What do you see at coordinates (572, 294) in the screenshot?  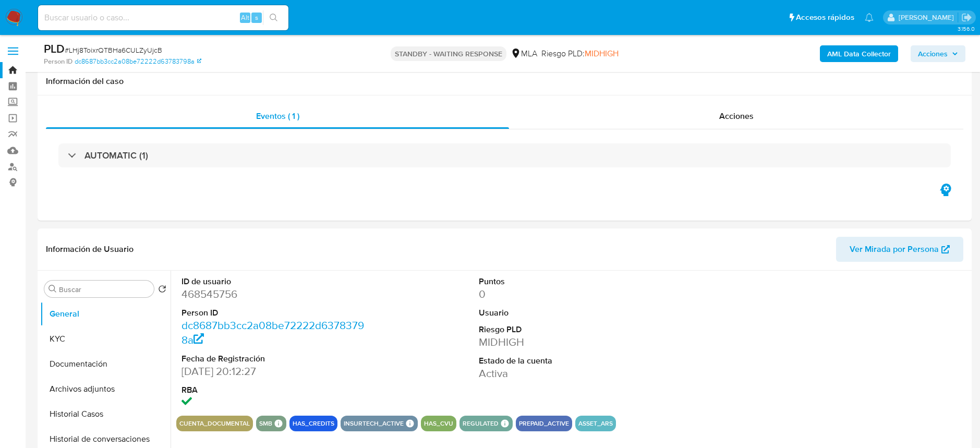 I see `dd: 0` at bounding box center [572, 294].